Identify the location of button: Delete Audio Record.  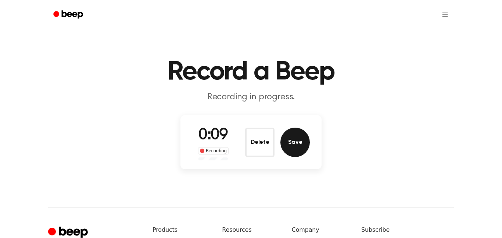
(260, 142).